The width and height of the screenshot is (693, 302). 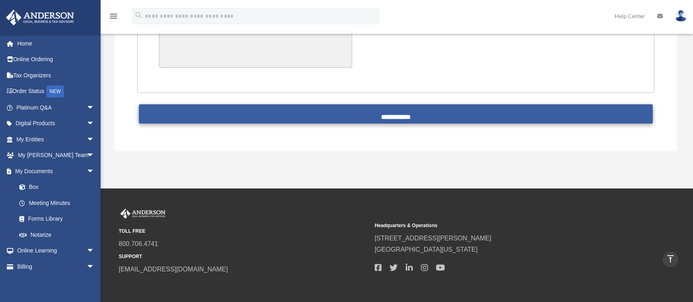 I want to click on small: Headquarters & Operations, so click(x=500, y=225).